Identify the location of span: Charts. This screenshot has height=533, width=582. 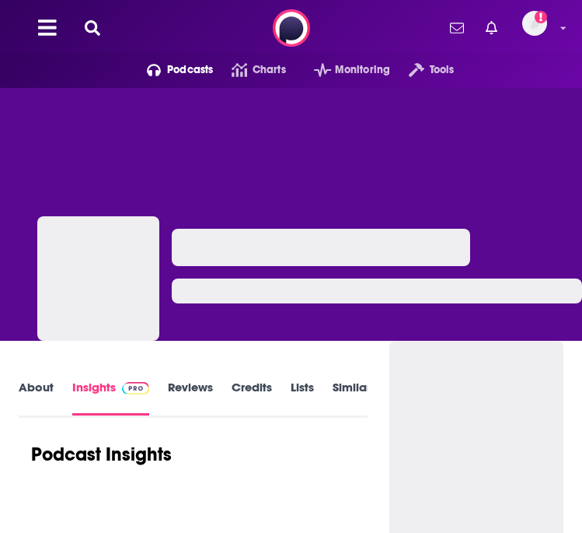
(269, 70).